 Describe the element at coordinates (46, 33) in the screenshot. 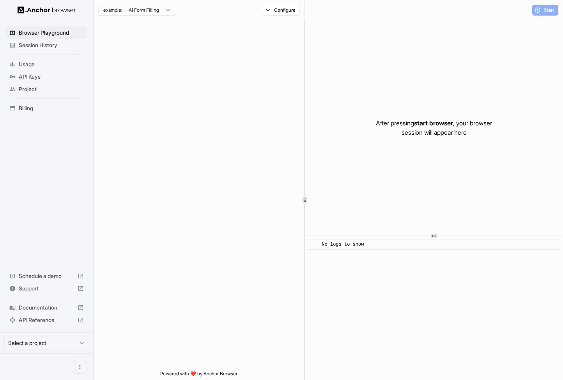

I see `div: Browser Playground` at that location.